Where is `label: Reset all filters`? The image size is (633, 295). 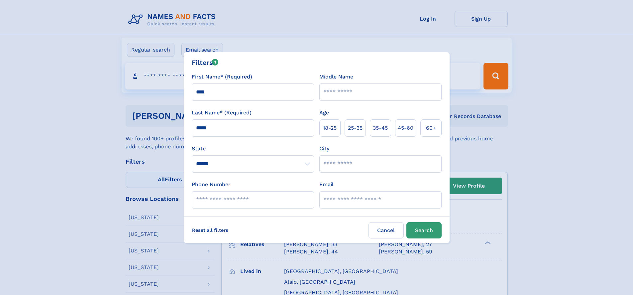 label: Reset all filters is located at coordinates (210, 230).